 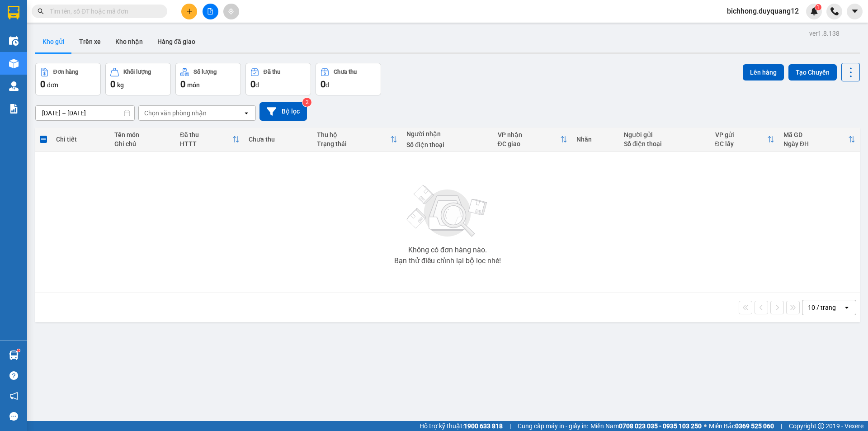 What do you see at coordinates (53, 42) in the screenshot?
I see `button: Kho gửi` at bounding box center [53, 42].